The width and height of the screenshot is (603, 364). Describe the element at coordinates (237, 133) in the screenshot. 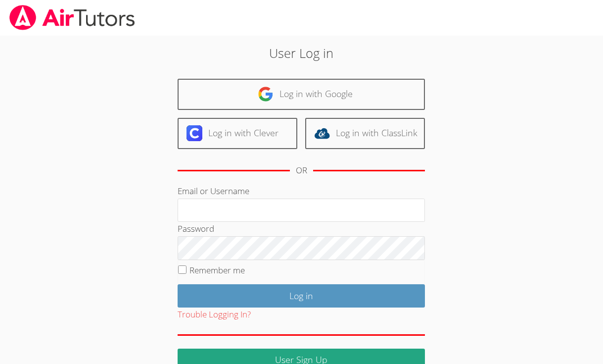

I see `a: Log in with Clever` at that location.